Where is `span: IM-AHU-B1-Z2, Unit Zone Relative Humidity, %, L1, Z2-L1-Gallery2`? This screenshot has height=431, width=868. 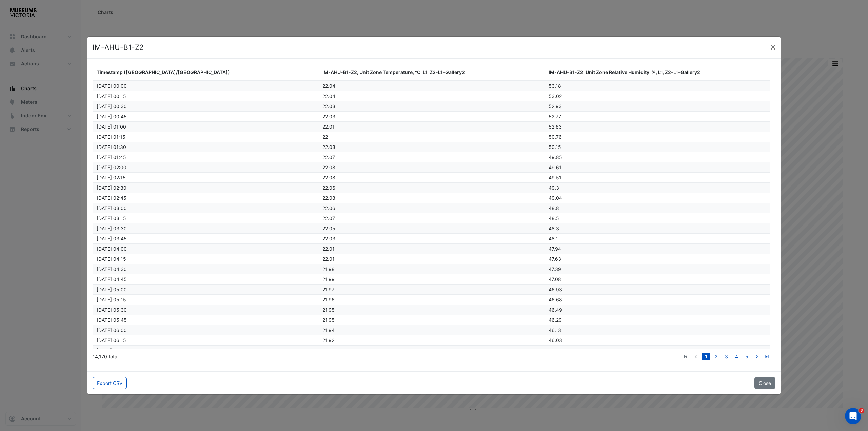
span: IM-AHU-B1-Z2, Unit Zone Relative Humidity, %, L1, Z2-L1-Gallery2 is located at coordinates (624, 72).